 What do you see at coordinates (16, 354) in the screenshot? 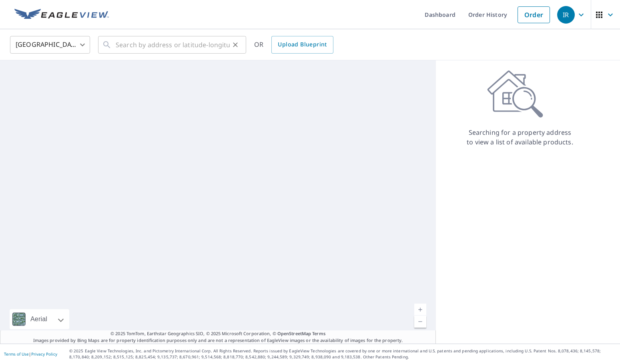
I see `a: Terms of Use` at bounding box center [16, 354].